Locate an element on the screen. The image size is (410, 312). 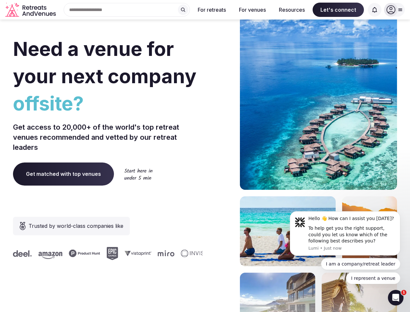
div: Message content is located at coordinates (72, 24).